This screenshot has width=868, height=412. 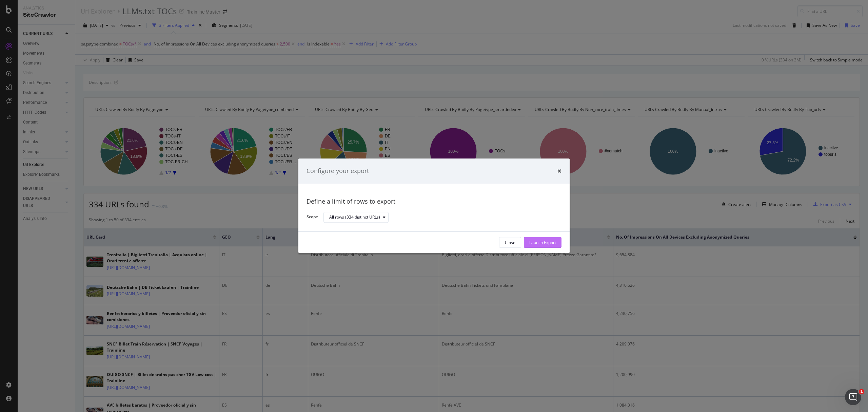 What do you see at coordinates (861, 391) in the screenshot?
I see `span: 1` at bounding box center [861, 391].